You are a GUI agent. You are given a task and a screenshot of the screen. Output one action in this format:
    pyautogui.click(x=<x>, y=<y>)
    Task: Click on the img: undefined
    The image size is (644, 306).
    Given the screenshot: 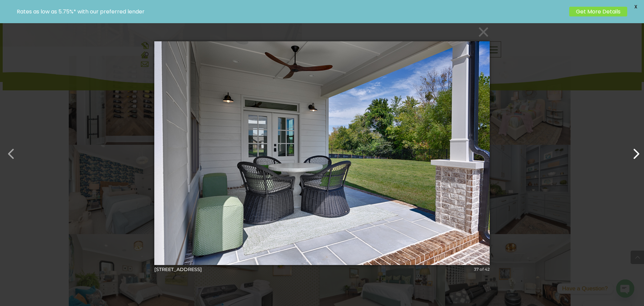 What is the action you would take?
    pyautogui.click(x=322, y=153)
    